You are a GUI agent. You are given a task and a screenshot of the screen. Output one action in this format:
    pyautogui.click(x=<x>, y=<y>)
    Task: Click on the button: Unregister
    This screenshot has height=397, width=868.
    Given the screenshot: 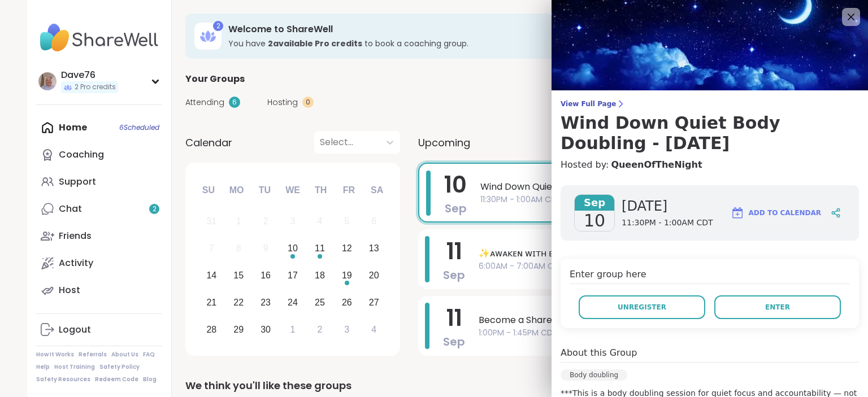 What is the action you would take?
    pyautogui.click(x=642, y=307)
    